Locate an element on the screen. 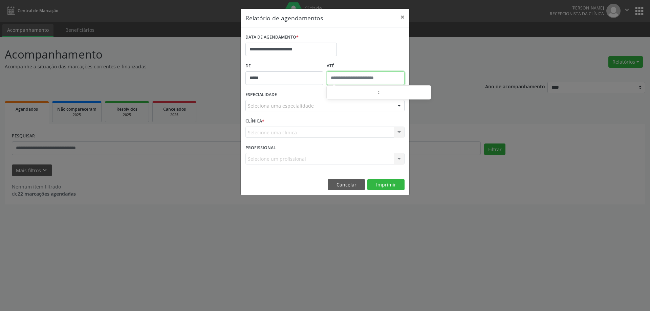  span: Seleciona uma especialidade is located at coordinates (281, 106).